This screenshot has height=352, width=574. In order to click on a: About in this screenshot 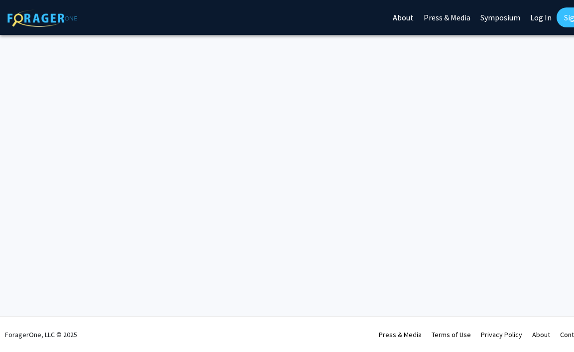, I will do `click(541, 335)`.